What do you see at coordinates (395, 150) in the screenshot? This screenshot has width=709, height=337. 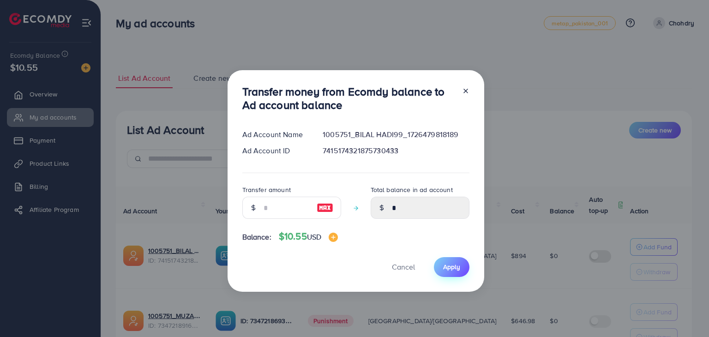 I see `div: 7415174321875730433` at bounding box center [395, 150].